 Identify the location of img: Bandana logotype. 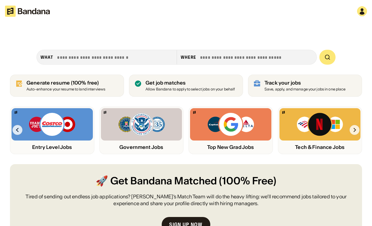
(27, 11).